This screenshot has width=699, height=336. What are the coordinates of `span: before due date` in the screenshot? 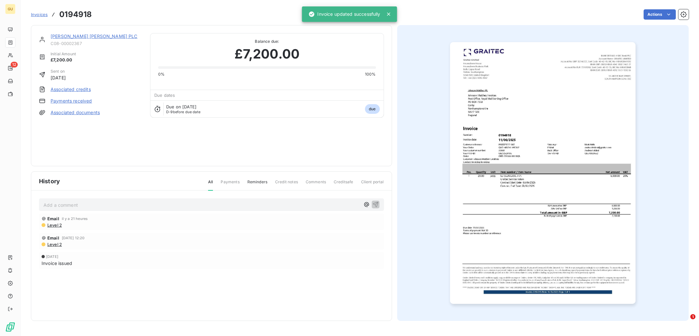 It's located at (183, 112).